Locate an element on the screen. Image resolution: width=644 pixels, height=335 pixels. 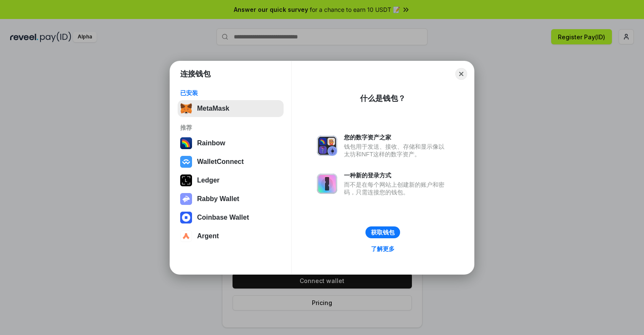
img: svg+xml,%3Csvg%20width%3D%22120%22%20height%3D%22120%22%20viewBox%3D%220%200%20120%20120%22%20fil... is located at coordinates (186, 143).